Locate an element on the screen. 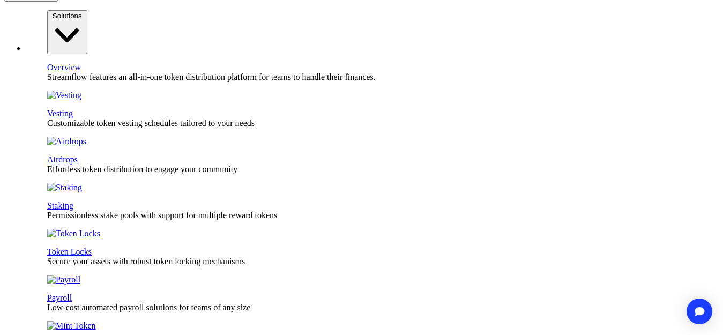  a: Staking is located at coordinates (60, 205).